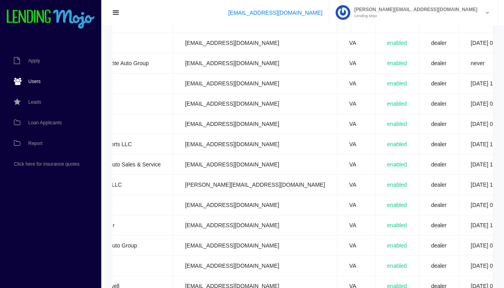 The image size is (504, 288). I want to click on span: Users, so click(34, 81).